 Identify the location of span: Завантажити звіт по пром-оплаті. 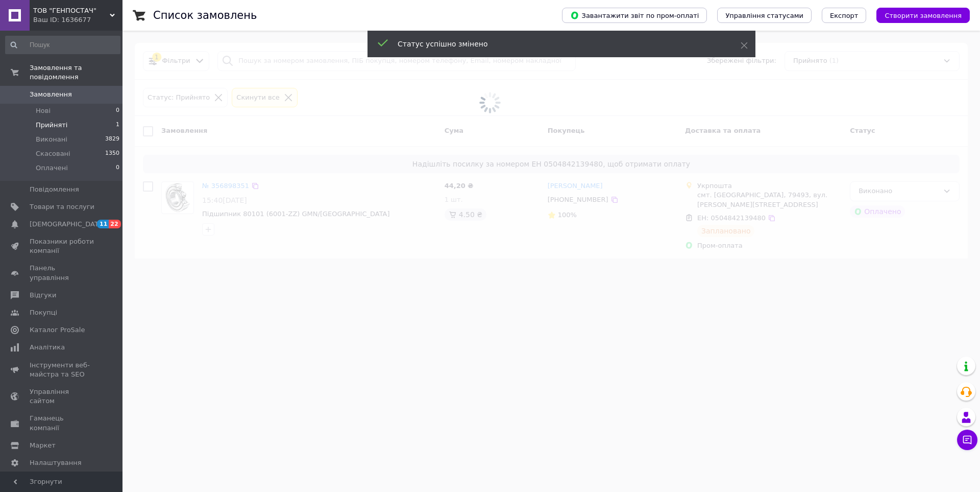
(635, 15).